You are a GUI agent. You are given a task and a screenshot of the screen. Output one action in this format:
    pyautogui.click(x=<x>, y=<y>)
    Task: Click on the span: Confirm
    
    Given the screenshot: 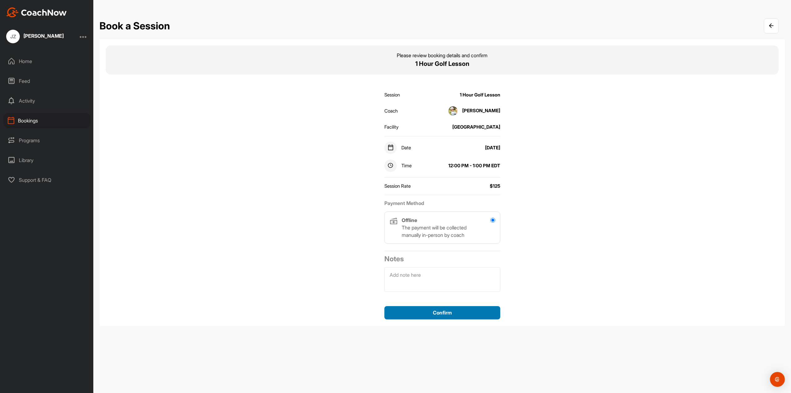 What is the action you would take?
    pyautogui.click(x=442, y=312)
    